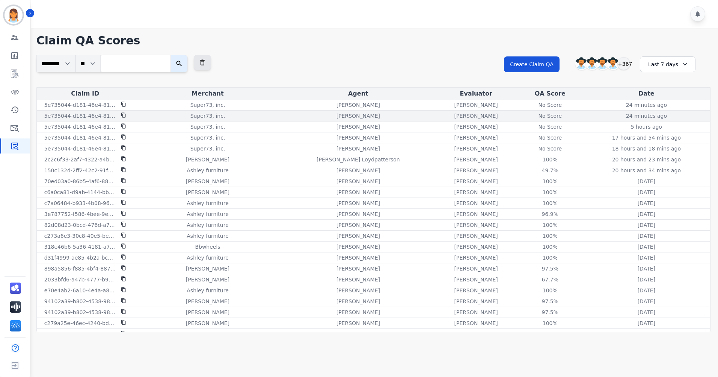 The image size is (718, 377). What do you see at coordinates (647, 148) in the screenshot?
I see `p: 18 hours and 18 mins ago` at bounding box center [647, 148].